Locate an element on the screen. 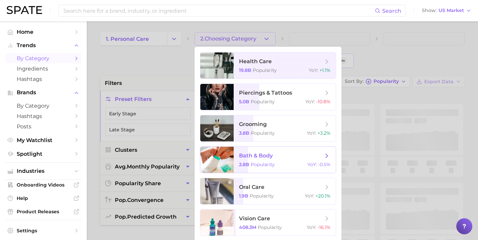 The height and width of the screenshot is (240, 478). span: Show is located at coordinates (429, 10).